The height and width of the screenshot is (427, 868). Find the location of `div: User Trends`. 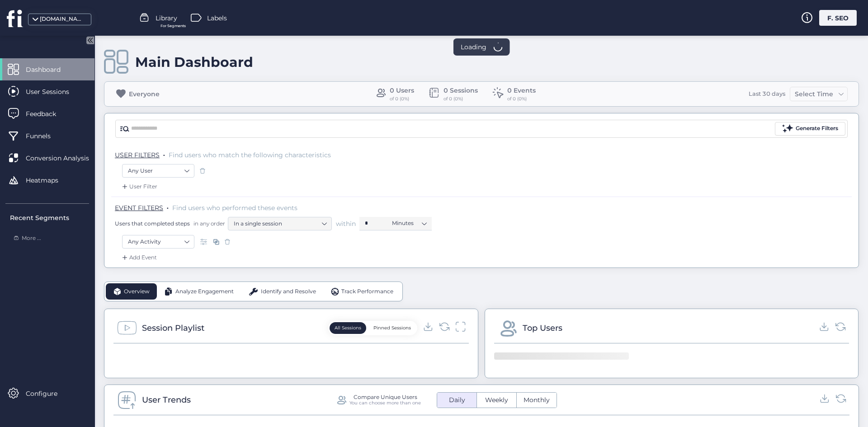

div: User Trends is located at coordinates (166, 400).